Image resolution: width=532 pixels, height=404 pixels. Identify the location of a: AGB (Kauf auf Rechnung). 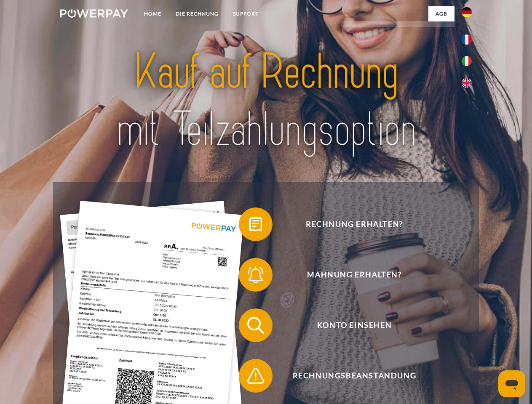
(397, 29).